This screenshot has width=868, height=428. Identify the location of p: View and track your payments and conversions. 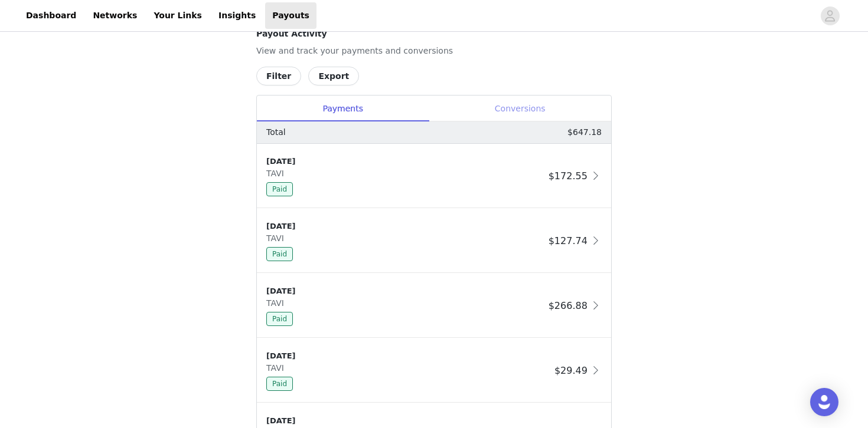
(434, 51).